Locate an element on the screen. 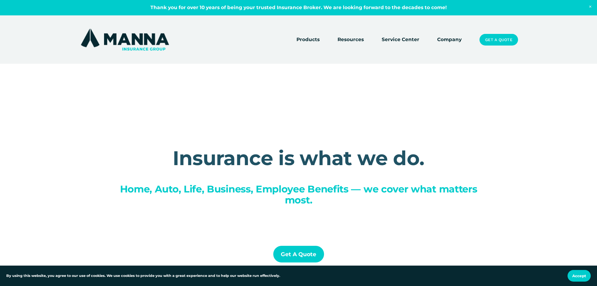  img: Manna Insurance Group is located at coordinates (125, 40).